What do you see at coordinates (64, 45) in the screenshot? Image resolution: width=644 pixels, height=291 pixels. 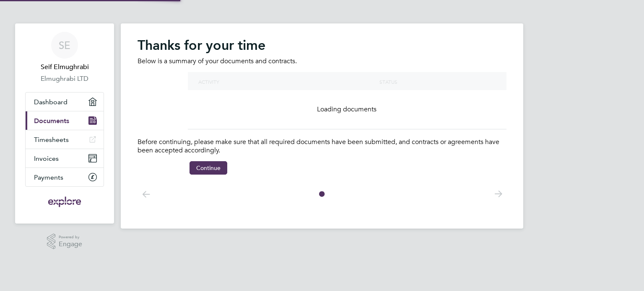 I see `span: SE` at bounding box center [64, 45].